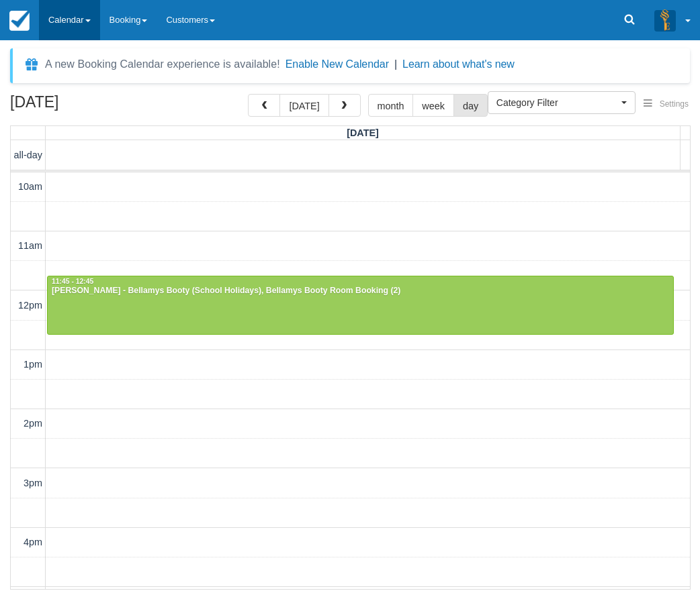 The image size is (700, 593). I want to click on span: 4pm, so click(33, 542).